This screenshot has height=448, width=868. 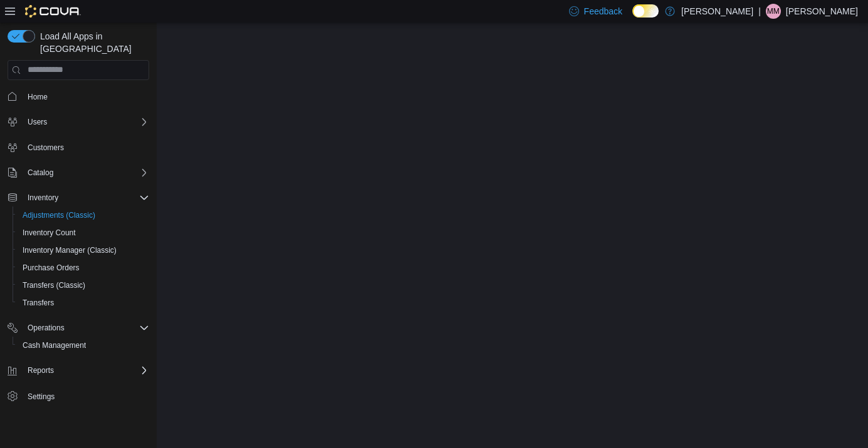 What do you see at coordinates (51, 268) in the screenshot?
I see `a: Purchase Orders` at bounding box center [51, 268].